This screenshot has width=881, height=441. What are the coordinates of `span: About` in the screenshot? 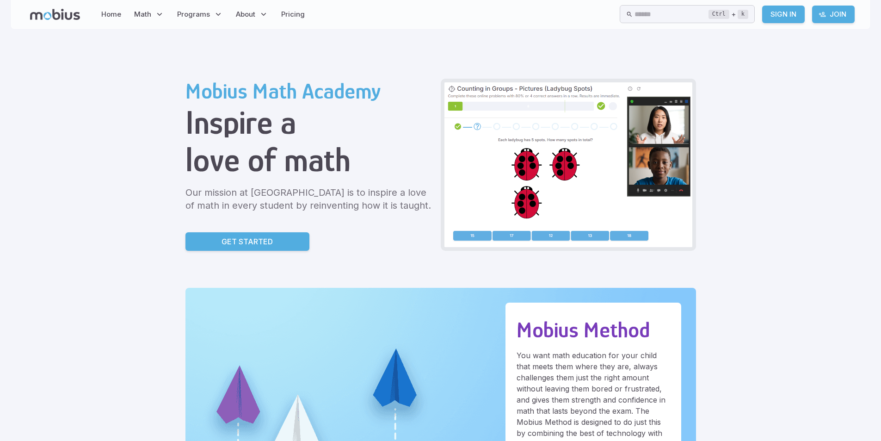 It's located at (246, 14).